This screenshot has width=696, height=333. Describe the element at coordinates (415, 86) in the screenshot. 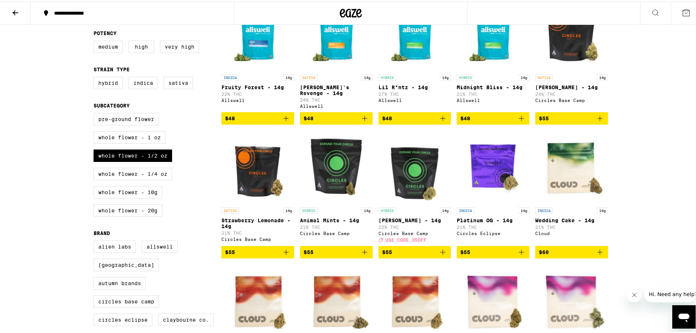

I see `p: Lil R*ntz - 14g` at that location.